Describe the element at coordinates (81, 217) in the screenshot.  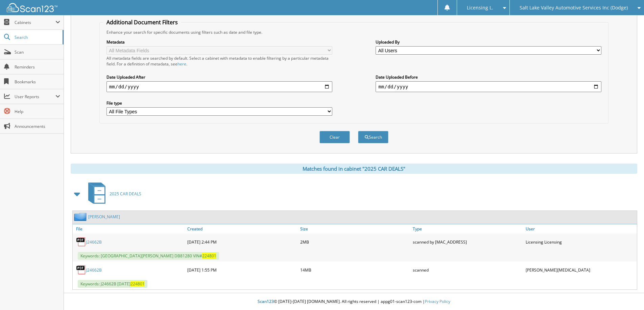
I see `img: folder2.png` at that location.